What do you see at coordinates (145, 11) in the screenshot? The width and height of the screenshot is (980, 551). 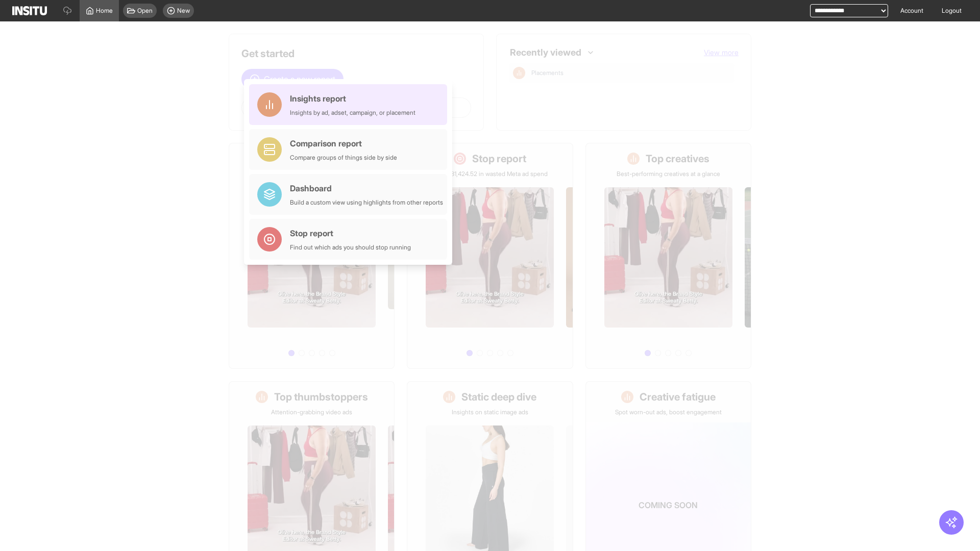 I see `span: Open` at bounding box center [145, 11].